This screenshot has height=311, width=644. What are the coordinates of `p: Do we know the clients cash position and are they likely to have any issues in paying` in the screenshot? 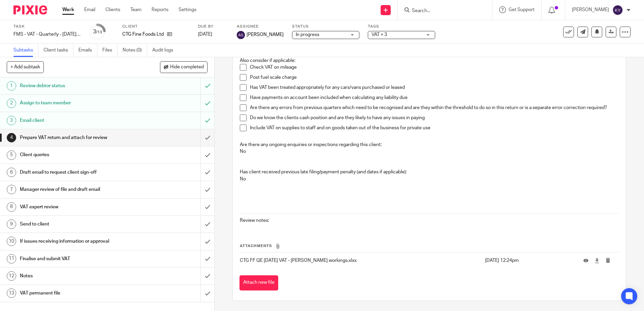 It's located at (434, 118).